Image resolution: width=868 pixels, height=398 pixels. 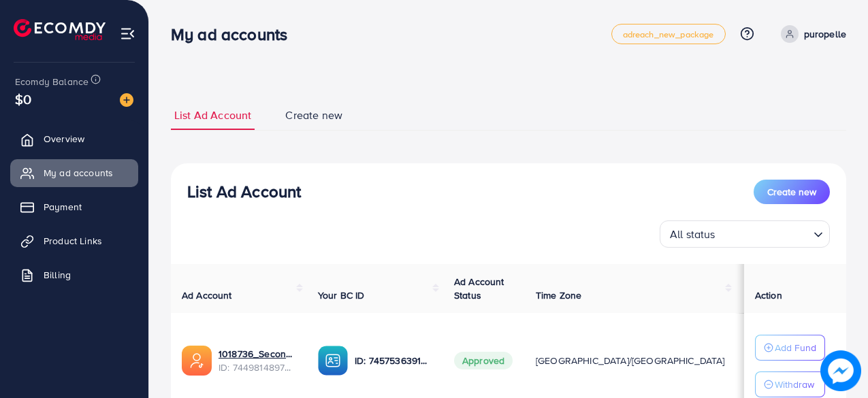 What do you see at coordinates (74, 241) in the screenshot?
I see `a: Product Links` at bounding box center [74, 241].